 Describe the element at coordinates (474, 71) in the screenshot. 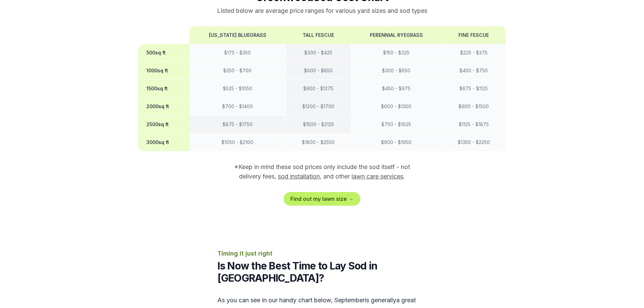

I see `td: $ 450 - $ 750` at that location.